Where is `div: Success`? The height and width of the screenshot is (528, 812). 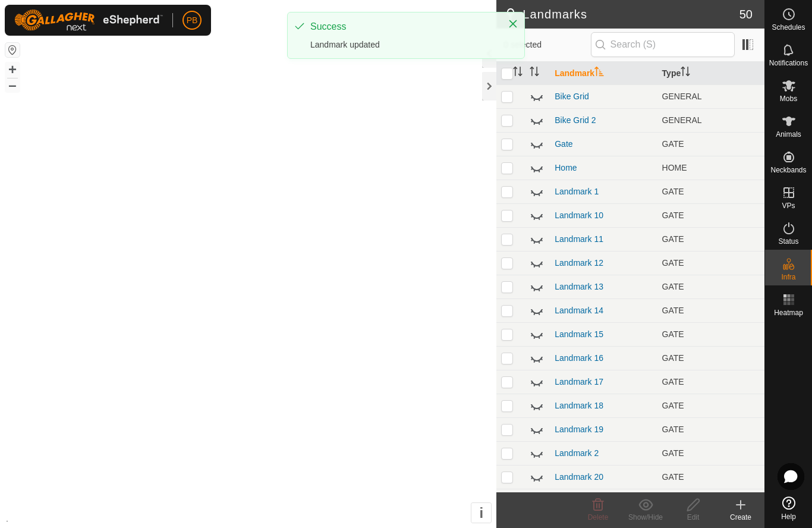 div: Success is located at coordinates (403, 27).